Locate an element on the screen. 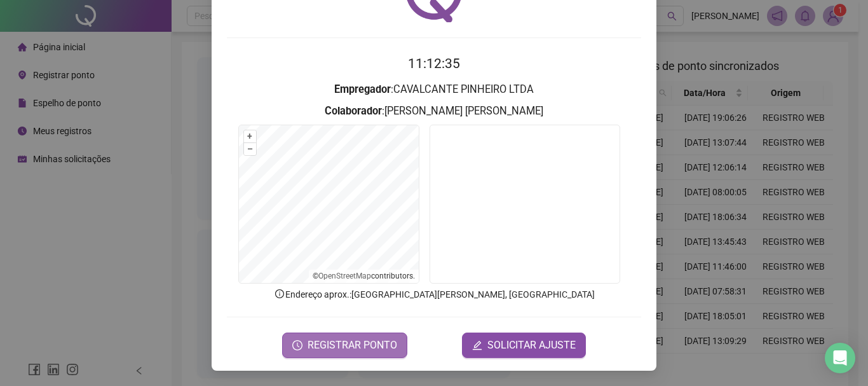 The width and height of the screenshot is (868, 386). div: Open Intercom Messenger is located at coordinates (841, 358).